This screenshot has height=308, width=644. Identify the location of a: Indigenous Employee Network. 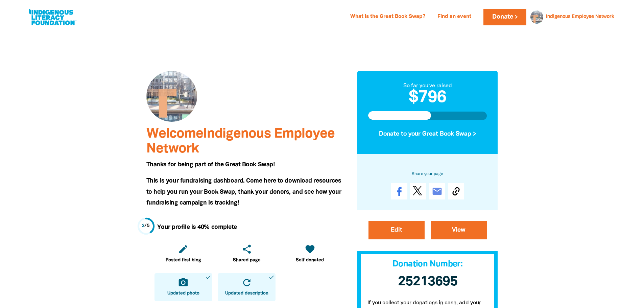
(580, 17).